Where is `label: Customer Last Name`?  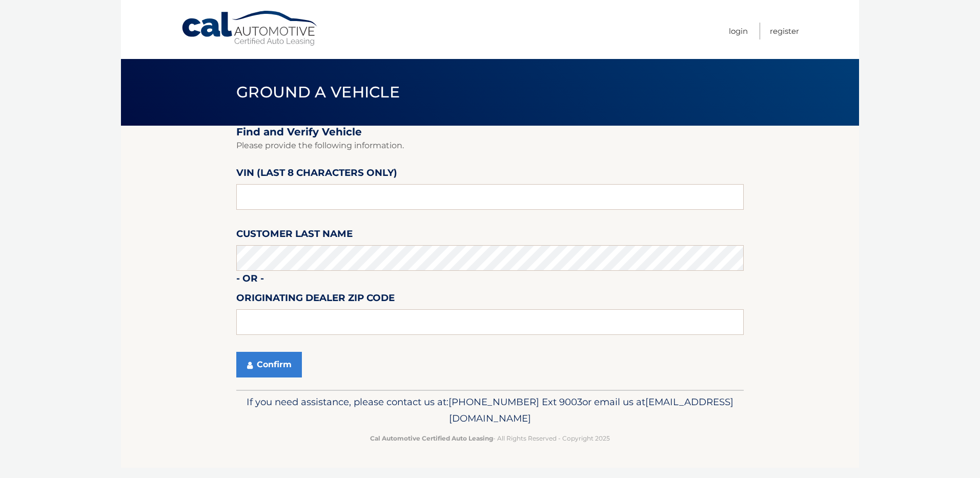
label: Customer Last Name is located at coordinates (294, 235).